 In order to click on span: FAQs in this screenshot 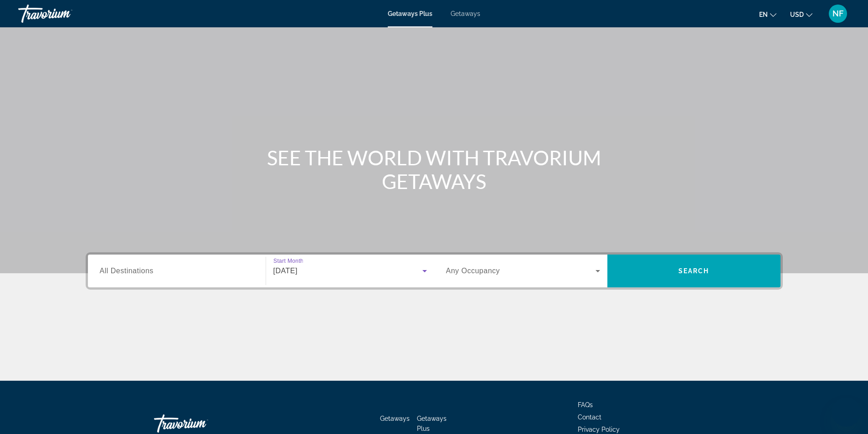, I will do `click(585, 404)`.